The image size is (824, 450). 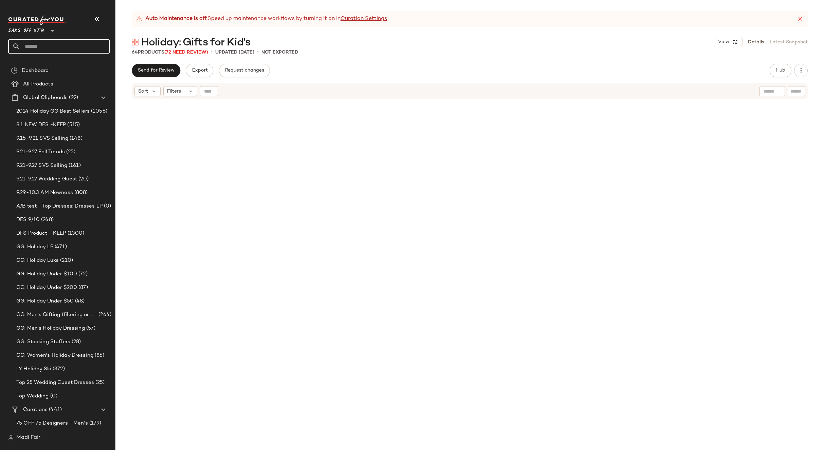 I want to click on span: (248), so click(x=46, y=220).